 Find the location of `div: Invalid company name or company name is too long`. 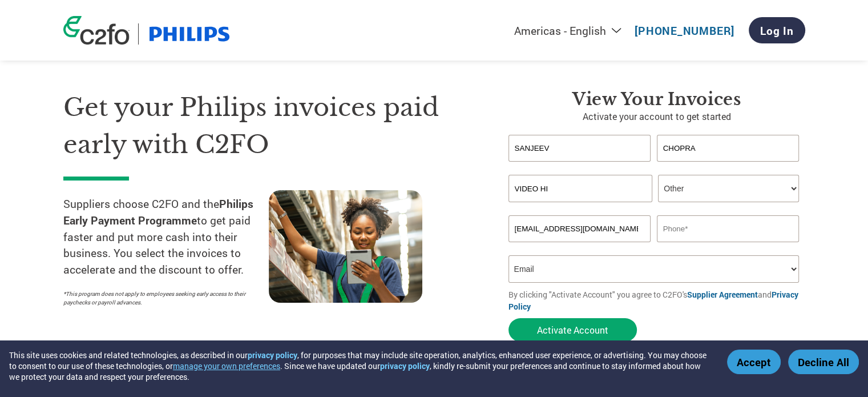

div: Invalid company name or company name is too long is located at coordinates (654, 207).